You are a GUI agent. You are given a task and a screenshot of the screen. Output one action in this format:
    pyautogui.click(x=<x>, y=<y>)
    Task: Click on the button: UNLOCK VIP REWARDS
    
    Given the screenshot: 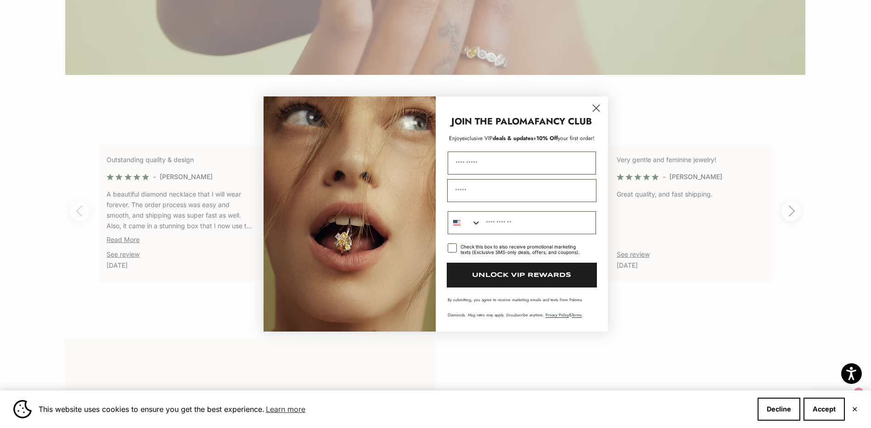 What is the action you would take?
    pyautogui.click(x=522, y=275)
    